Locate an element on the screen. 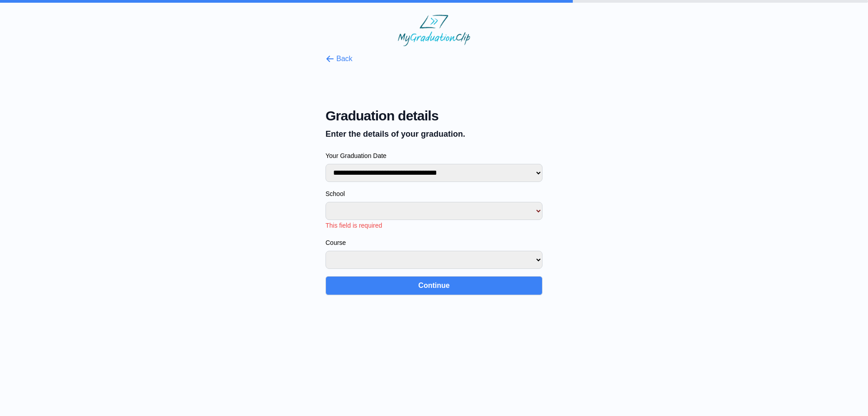  span: Graduation details is located at coordinates (434, 116).